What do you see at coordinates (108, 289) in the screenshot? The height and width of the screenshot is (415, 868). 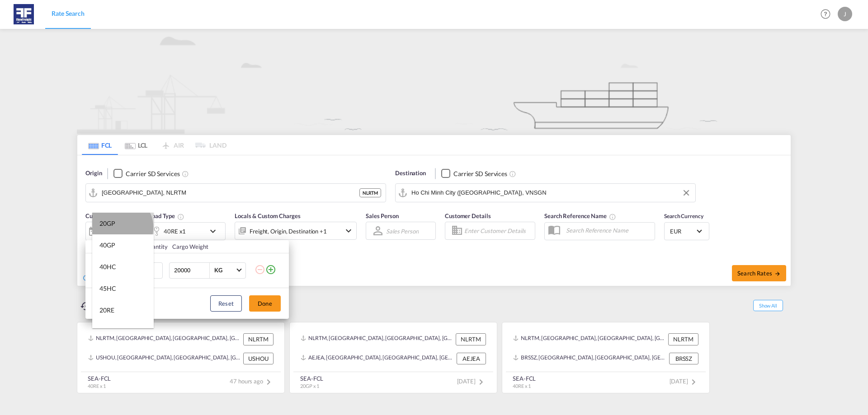 I see `div: 45HC` at bounding box center [108, 289].